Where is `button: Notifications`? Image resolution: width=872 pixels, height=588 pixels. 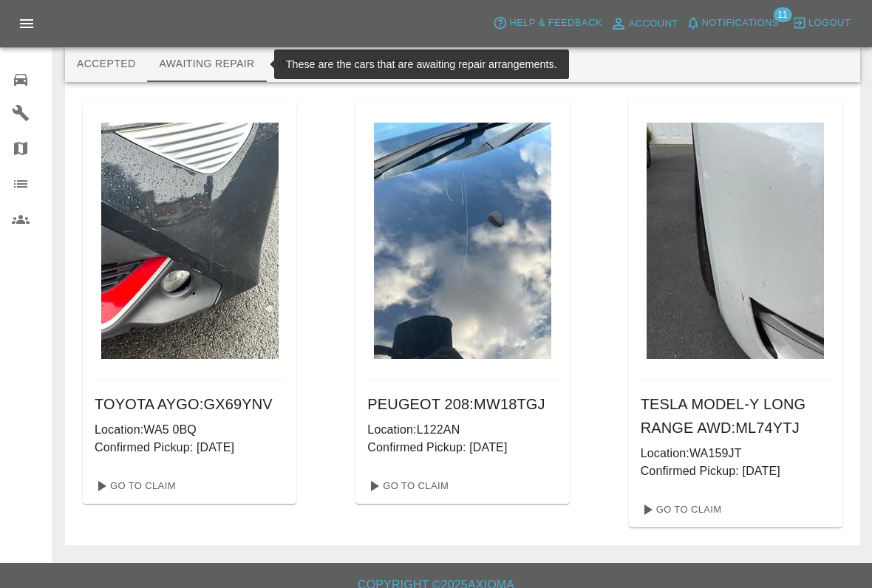 button: Notifications is located at coordinates (732, 23).